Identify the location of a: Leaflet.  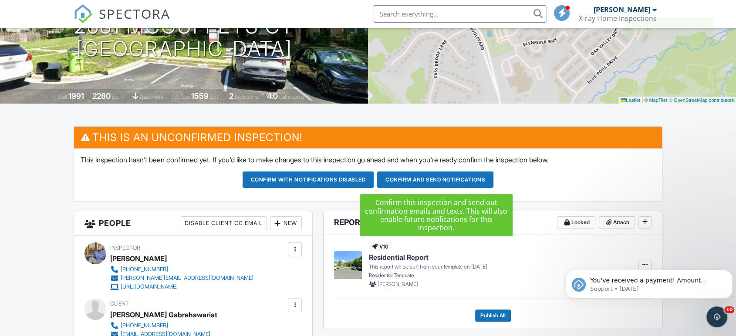
(630, 100).